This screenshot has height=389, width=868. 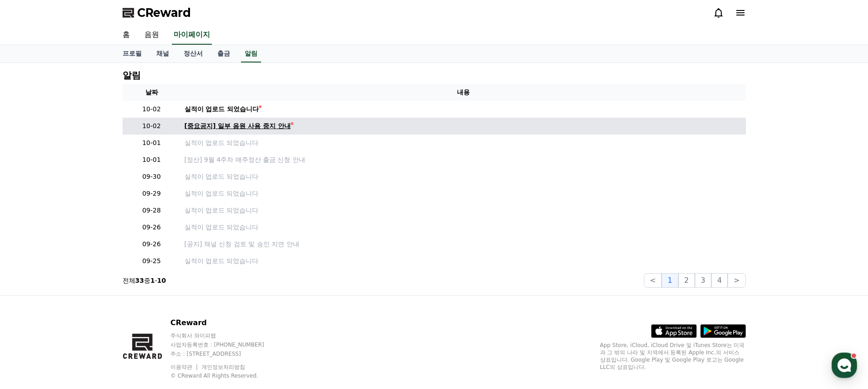 I want to click on a: CReward, so click(x=157, y=13).